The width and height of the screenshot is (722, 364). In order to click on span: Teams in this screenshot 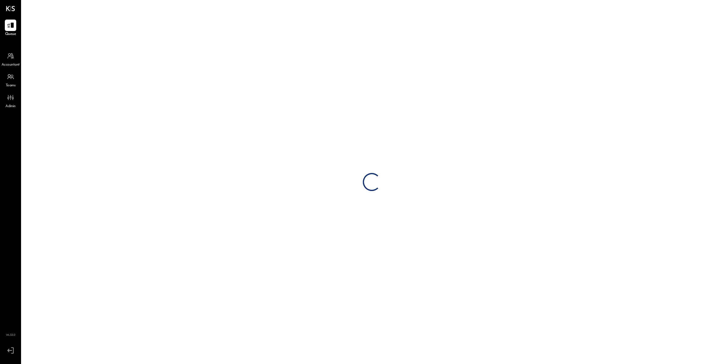, I will do `click(11, 86)`.